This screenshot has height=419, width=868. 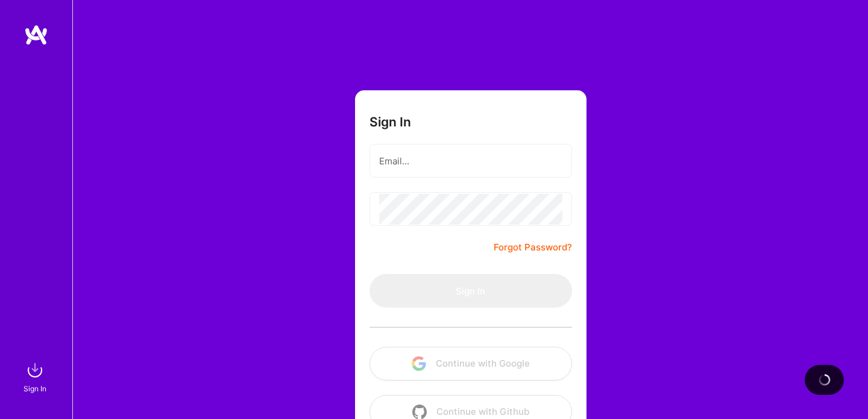 What do you see at coordinates (36, 35) in the screenshot?
I see `img: logo` at bounding box center [36, 35].